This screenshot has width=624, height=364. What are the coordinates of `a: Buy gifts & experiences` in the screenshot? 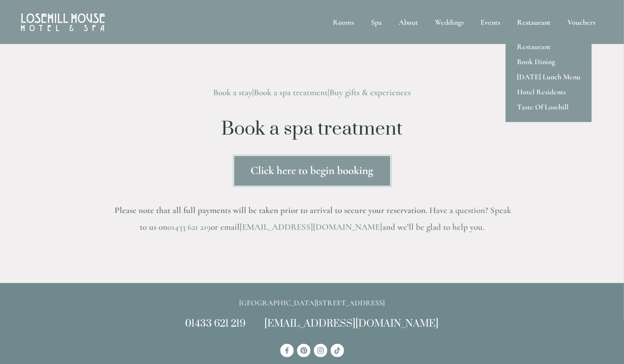 It's located at (370, 92).